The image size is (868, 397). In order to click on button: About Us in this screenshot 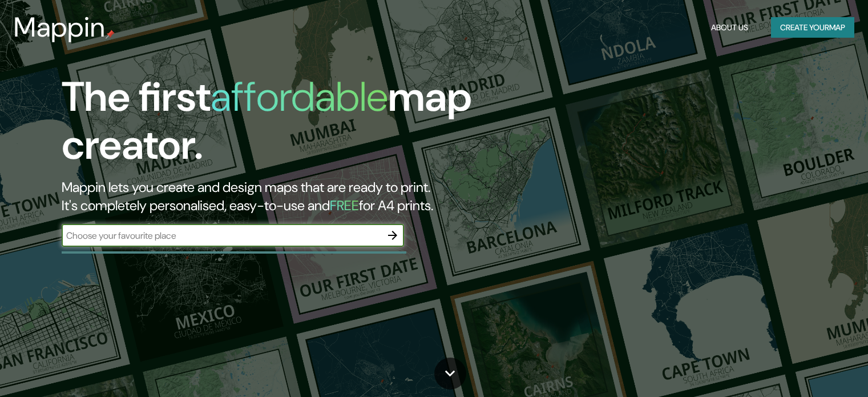, I will do `click(729, 28)`.